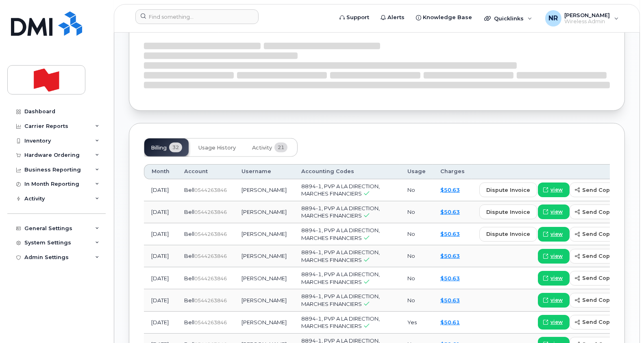  What do you see at coordinates (281, 147) in the screenshot?
I see `span: 21` at bounding box center [281, 147].